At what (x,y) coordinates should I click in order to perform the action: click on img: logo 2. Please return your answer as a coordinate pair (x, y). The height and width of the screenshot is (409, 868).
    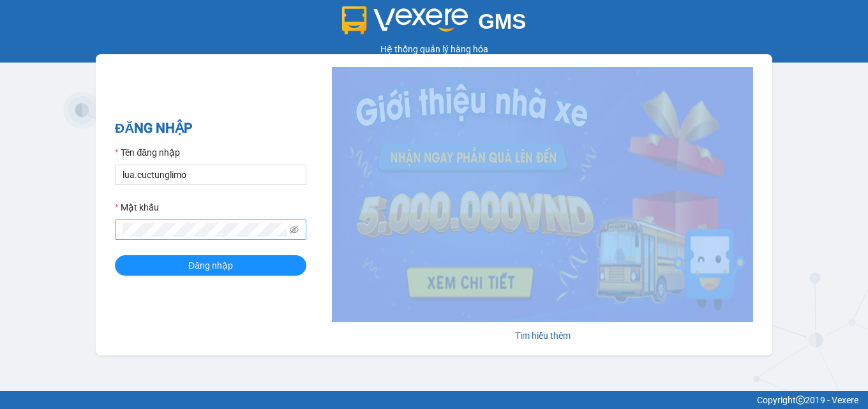
    Looking at the image, I should click on (405, 20).